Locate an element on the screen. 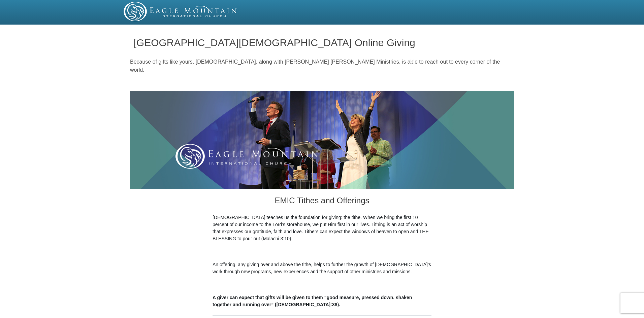 This screenshot has width=644, height=318. h3: EMIC Tithes and Offerings is located at coordinates (322, 202).